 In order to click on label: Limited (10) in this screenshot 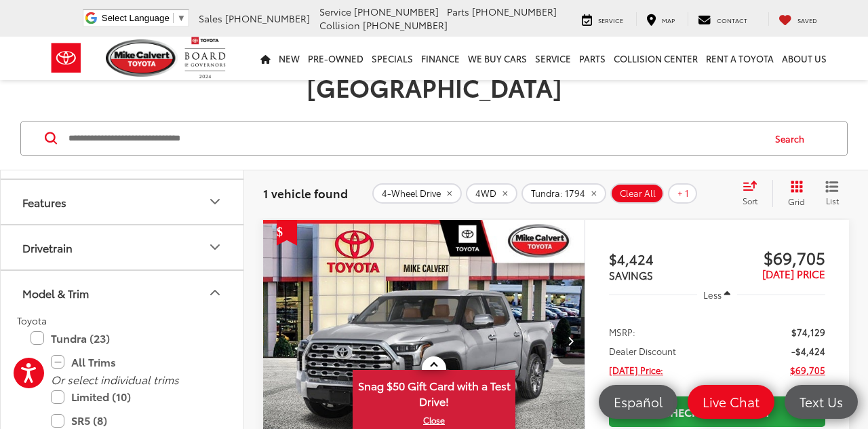, I will do `click(132, 397)`.